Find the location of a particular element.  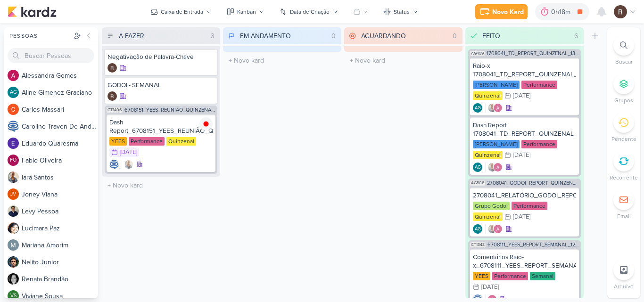

button: Novo Kard is located at coordinates (501, 12).